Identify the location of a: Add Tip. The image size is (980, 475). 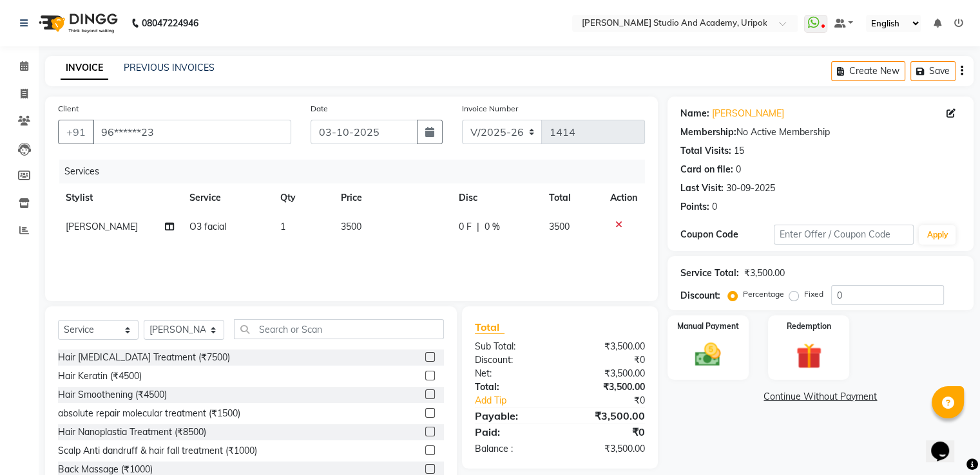
(520, 401).